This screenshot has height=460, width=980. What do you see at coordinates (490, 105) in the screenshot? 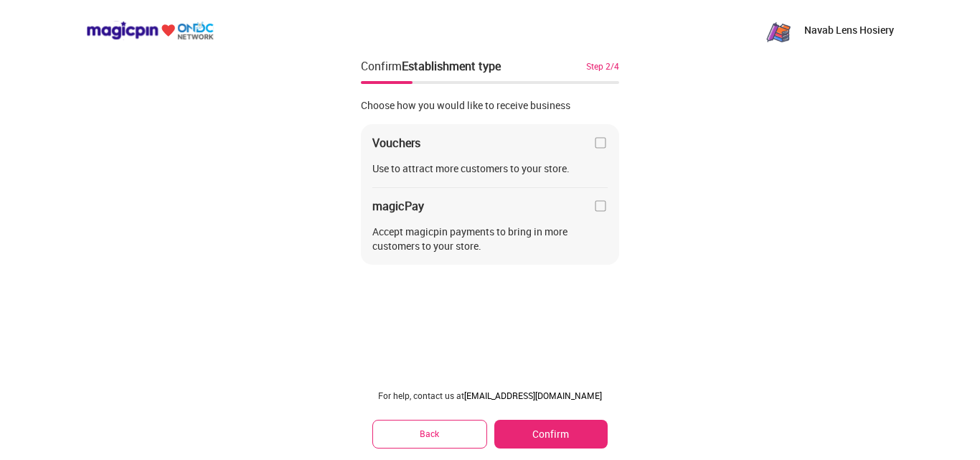
I see `div: Choose how you would like to receive business` at bounding box center [490, 105].